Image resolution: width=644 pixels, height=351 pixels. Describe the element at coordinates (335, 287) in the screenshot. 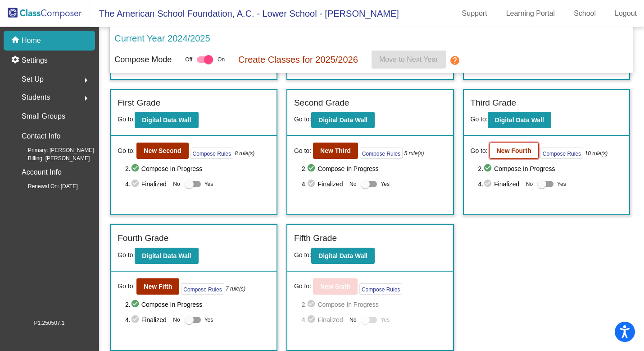

I see `b: New Sixth` at that location.